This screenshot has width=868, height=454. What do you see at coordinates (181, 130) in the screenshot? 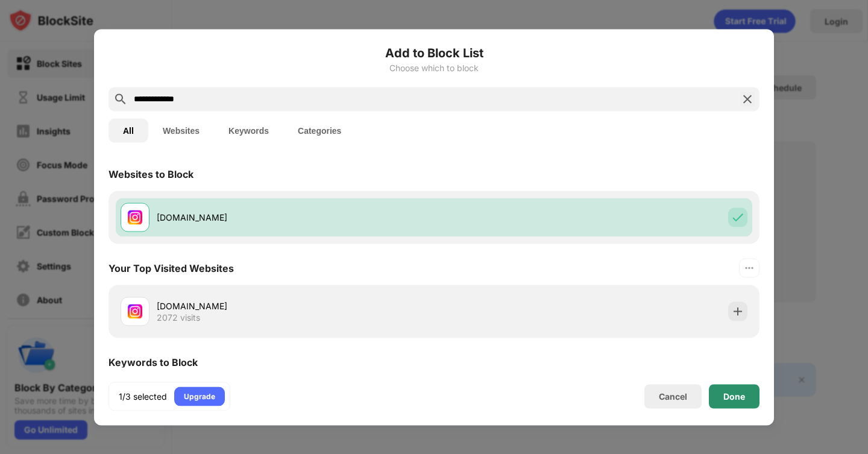
I see `button: Websites` at bounding box center [181, 130].